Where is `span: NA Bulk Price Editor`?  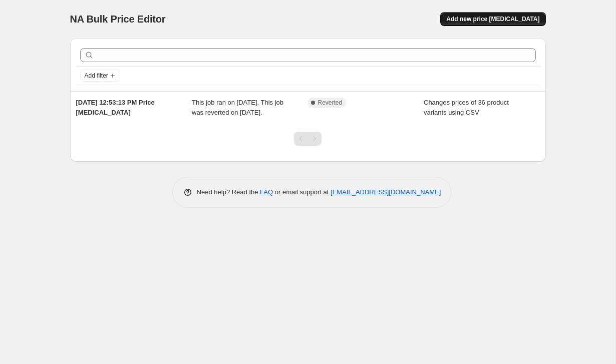
span: NA Bulk Price Editor is located at coordinates (118, 19).